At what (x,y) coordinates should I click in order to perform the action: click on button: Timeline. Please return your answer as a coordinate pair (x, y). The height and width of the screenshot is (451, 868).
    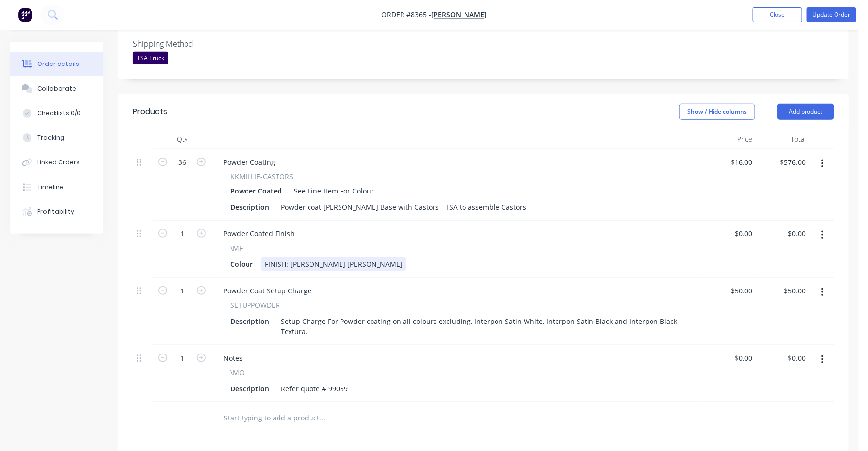
    Looking at the image, I should click on (57, 187).